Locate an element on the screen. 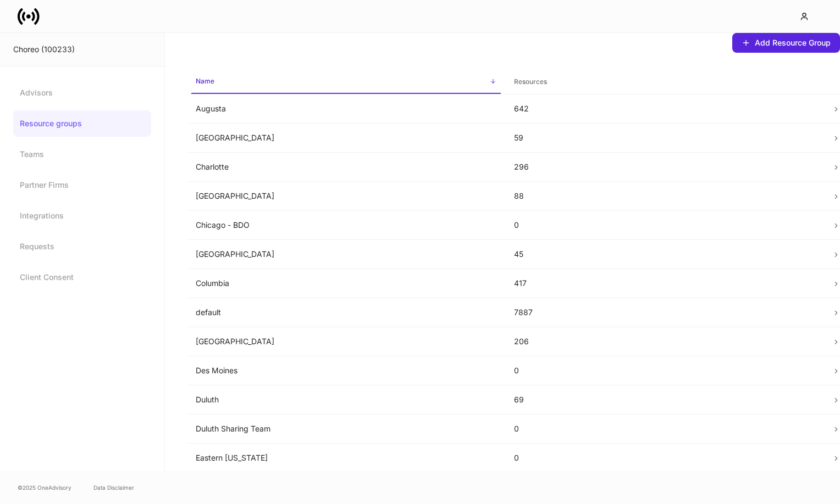 The image size is (840, 504). p: Augusta is located at coordinates (346, 109).